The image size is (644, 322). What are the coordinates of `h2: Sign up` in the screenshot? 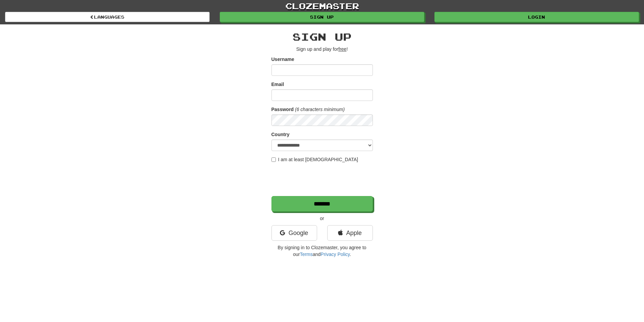 It's located at (322, 36).